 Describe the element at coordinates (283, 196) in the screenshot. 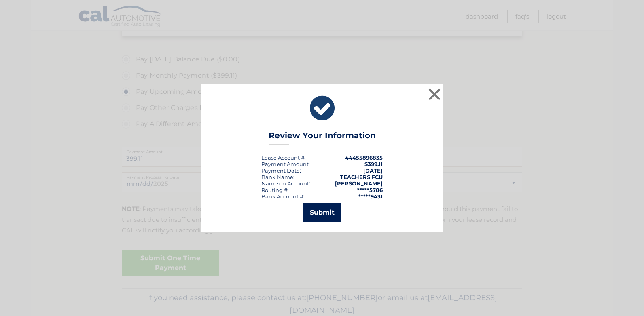

I see `div: Bank Account #:` at that location.